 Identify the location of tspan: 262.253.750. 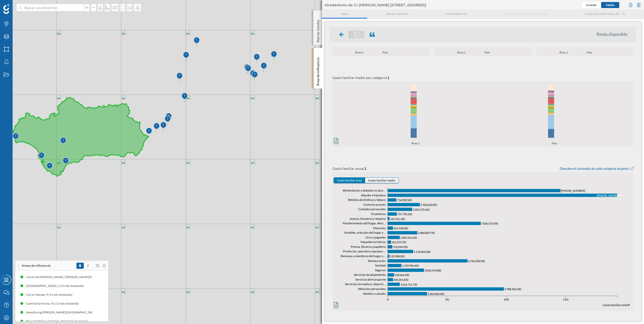
(399, 242).